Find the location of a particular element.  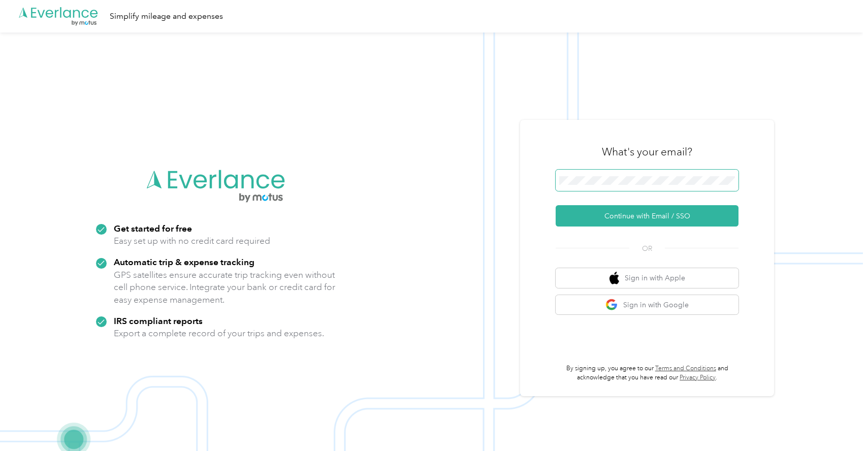

span: OR is located at coordinates (647, 248).